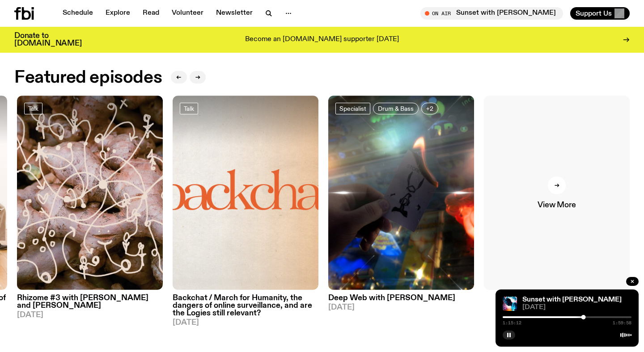 The image size is (644, 352). I want to click on button: +2, so click(430, 109).